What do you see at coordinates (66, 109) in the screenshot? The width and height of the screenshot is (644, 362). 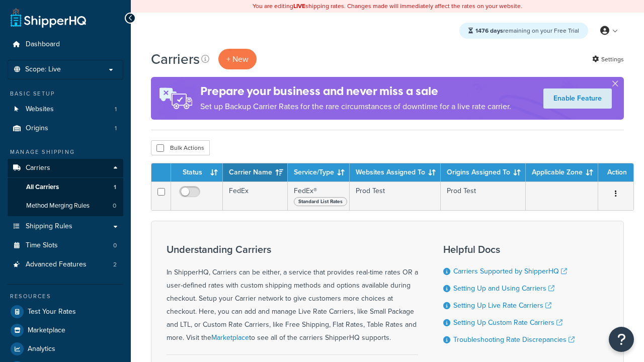 I see `a: Websites 1` at bounding box center [66, 109].